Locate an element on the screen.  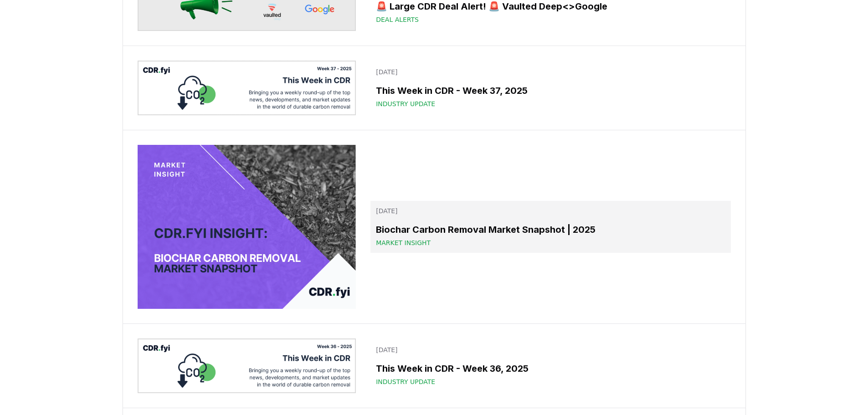
span: Deal Alerts is located at coordinates (397, 20).